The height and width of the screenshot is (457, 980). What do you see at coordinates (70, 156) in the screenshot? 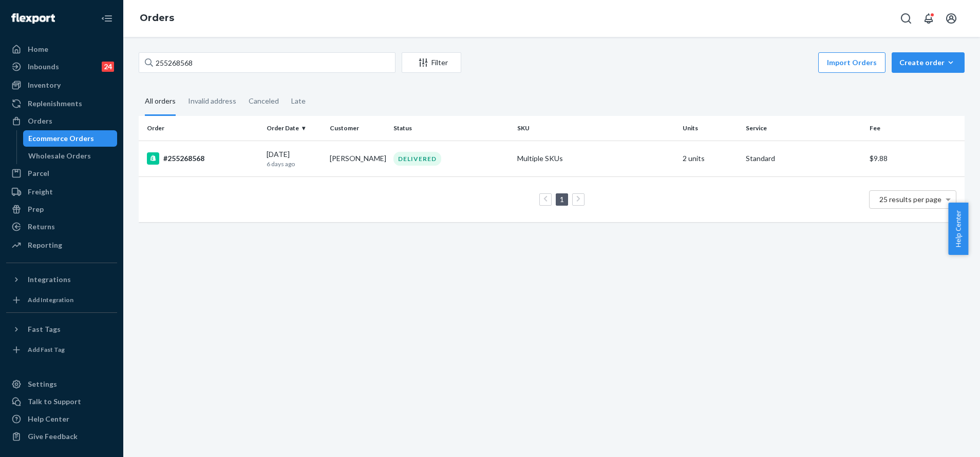
I see `a: Wholesale Orders` at bounding box center [70, 156].